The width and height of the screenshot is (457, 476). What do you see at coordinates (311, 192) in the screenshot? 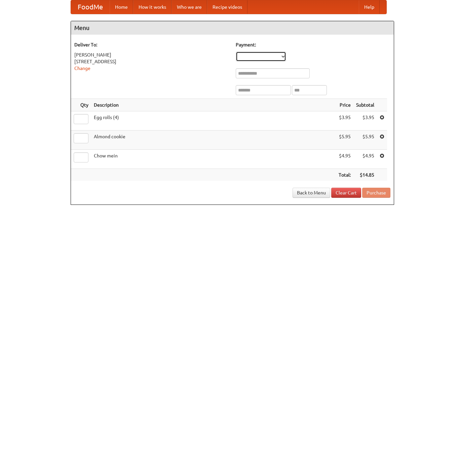
I see `a: Back to Menu` at bounding box center [311, 192].